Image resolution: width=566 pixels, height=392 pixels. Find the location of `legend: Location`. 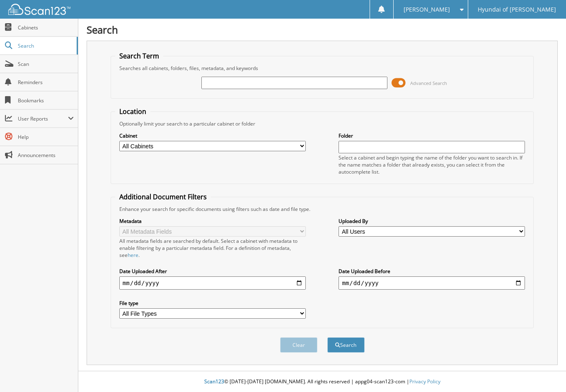

legend: Location is located at coordinates (133, 111).